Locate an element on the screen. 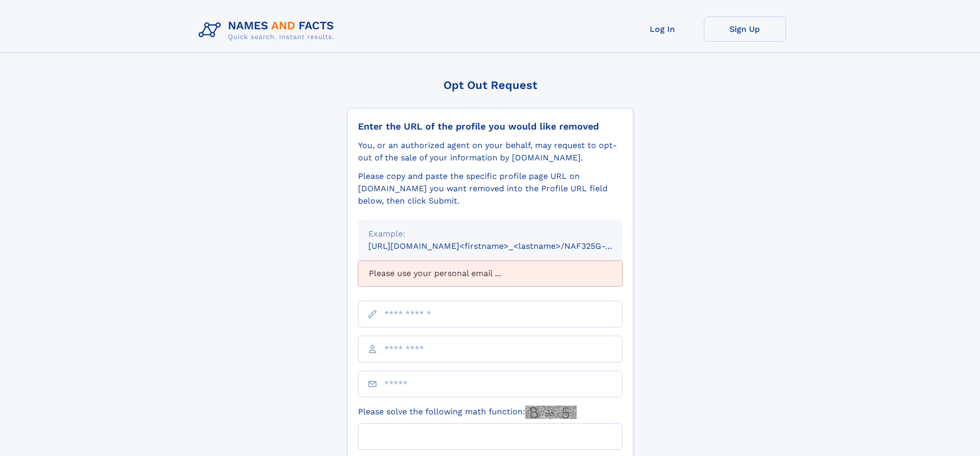 The width and height of the screenshot is (980, 456). div: Enter the URL of the profile you would like removed is located at coordinates (490, 127).